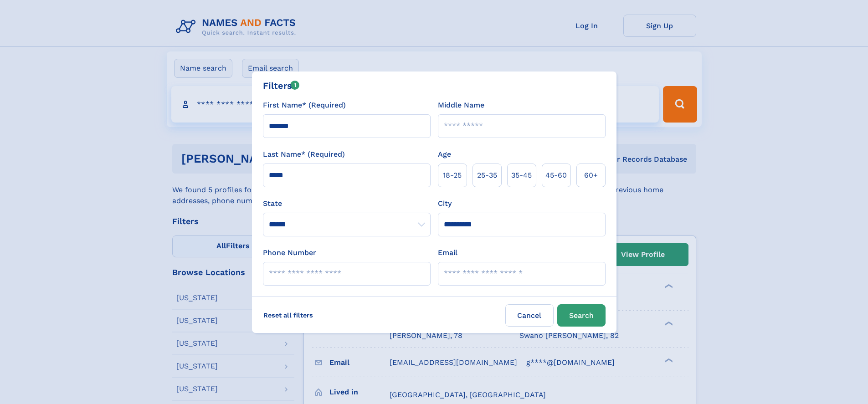  I want to click on div: Filters, so click(281, 85).